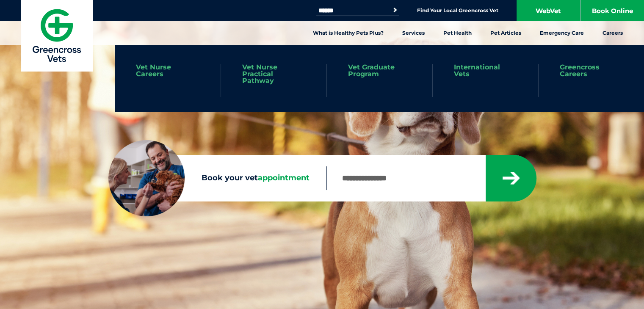 The width and height of the screenshot is (644, 309). I want to click on a: Find Your Local Greencross Vet, so click(458, 11).